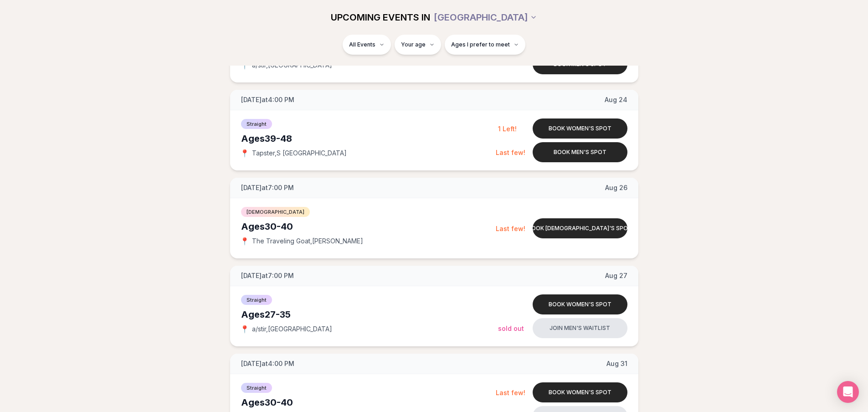 This screenshot has height=412, width=868. I want to click on div: Open Intercom Messenger, so click(848, 392).